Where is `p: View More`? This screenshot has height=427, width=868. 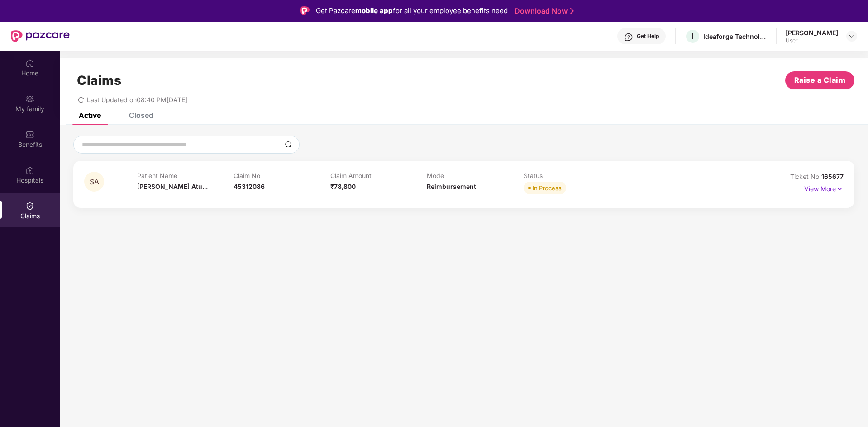 p: View More is located at coordinates (824, 187).